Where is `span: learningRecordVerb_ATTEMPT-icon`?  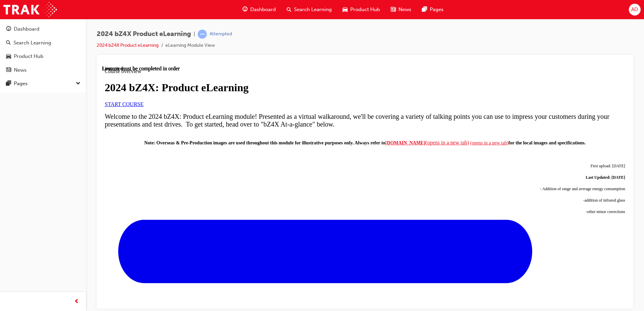 span: learningRecordVerb_ATTEMPT-icon is located at coordinates (202, 34).